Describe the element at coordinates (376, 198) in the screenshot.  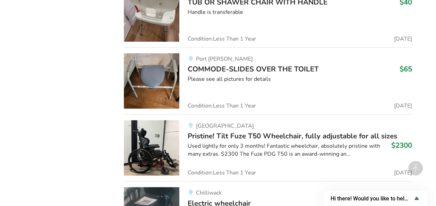
I see `button: Show survey - Hi there! Would you like to help us improve AssistList?` at that location.